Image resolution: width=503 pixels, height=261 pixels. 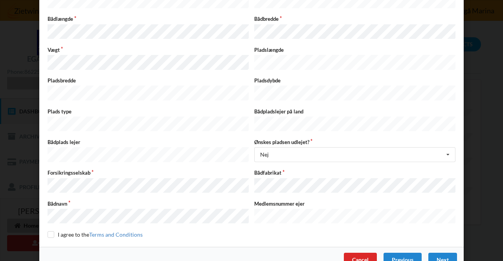 What do you see at coordinates (116, 234) in the screenshot?
I see `a: Terms and Conditions` at bounding box center [116, 234].